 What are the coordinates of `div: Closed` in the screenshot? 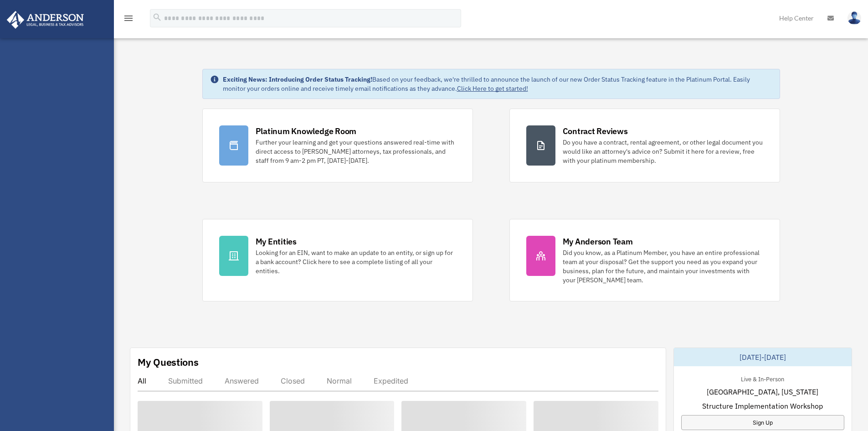 It's located at (293, 381).